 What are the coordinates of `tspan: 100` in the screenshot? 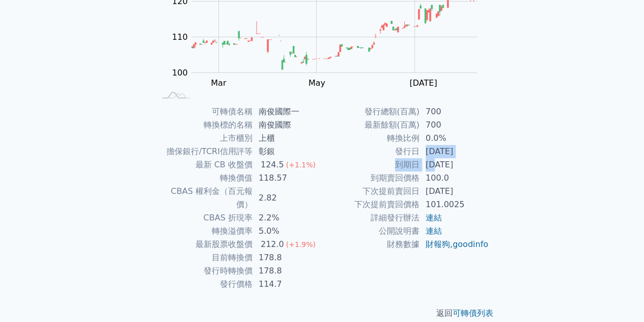 It's located at (180, 73).